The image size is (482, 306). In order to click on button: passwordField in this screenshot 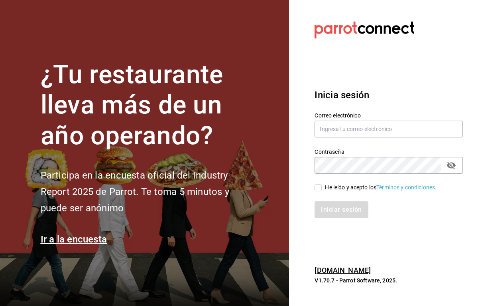, I will do `click(452, 165)`.